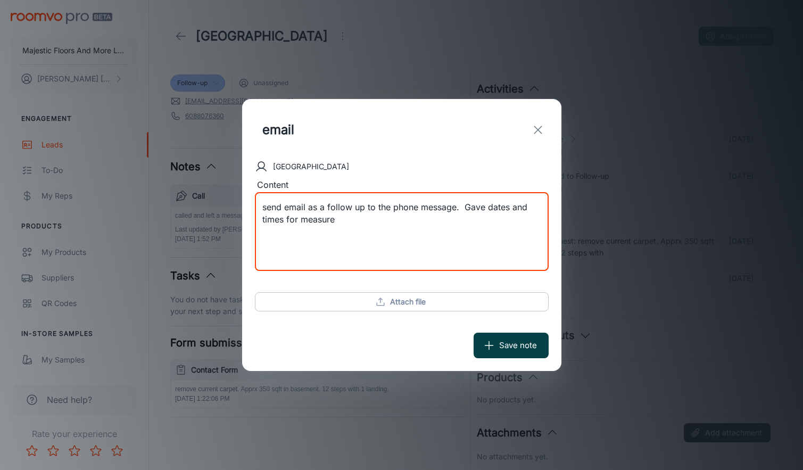 Image resolution: width=803 pixels, height=470 pixels. I want to click on button: Save note, so click(511, 345).